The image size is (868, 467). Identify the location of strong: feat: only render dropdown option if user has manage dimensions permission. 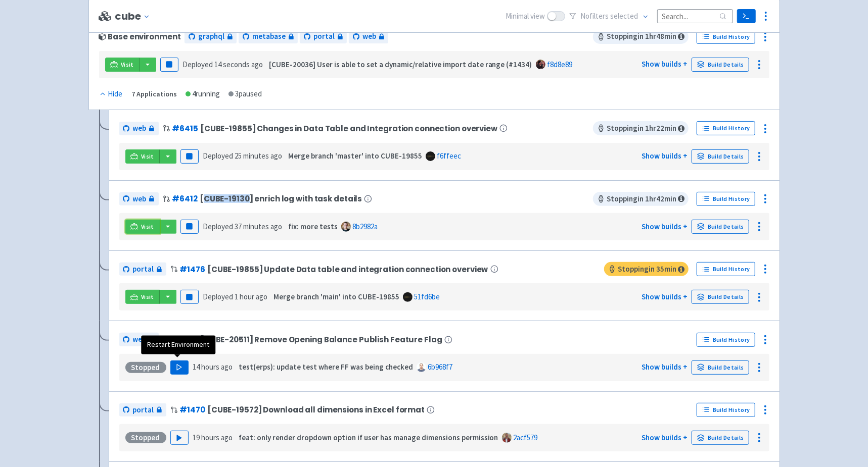
(368, 437).